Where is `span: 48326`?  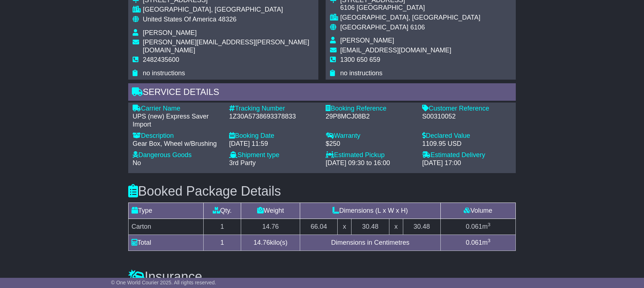
span: 48326 is located at coordinates (227, 19).